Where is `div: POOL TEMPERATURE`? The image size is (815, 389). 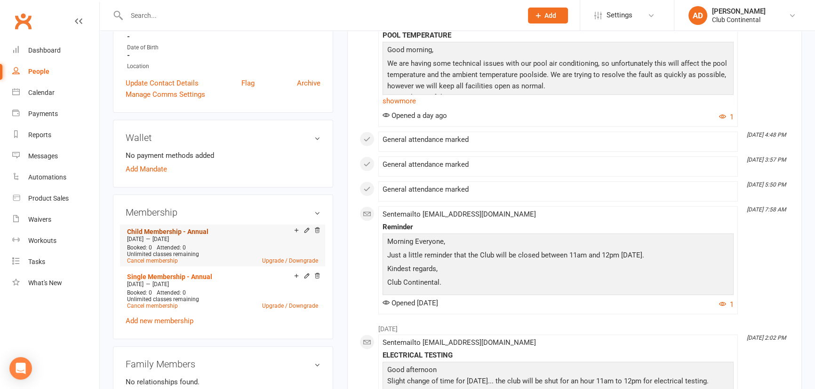
div: POOL TEMPERATURE is located at coordinates (558, 35).